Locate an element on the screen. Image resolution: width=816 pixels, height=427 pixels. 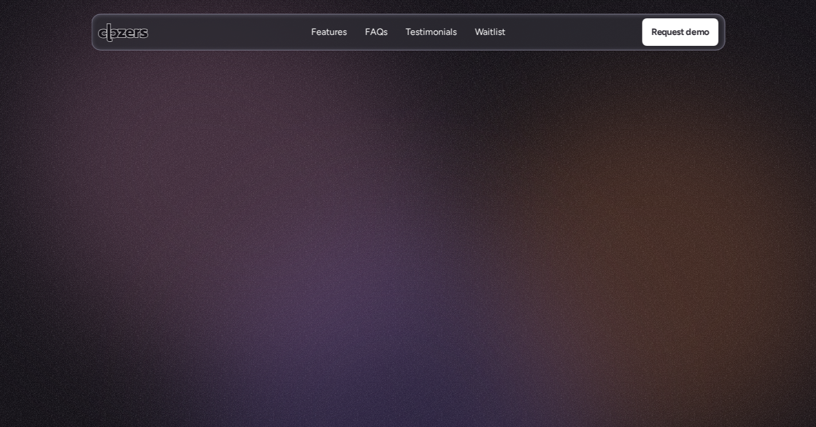
span: k is located at coordinates (319, 201).